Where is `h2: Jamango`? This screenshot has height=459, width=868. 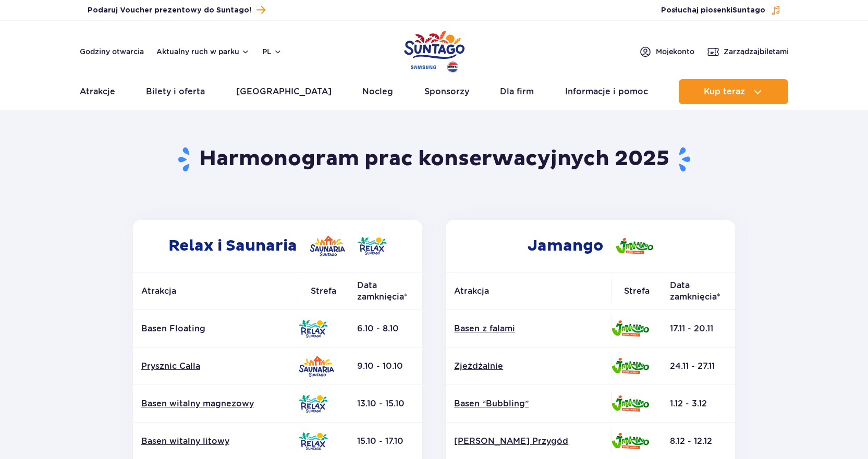 h2: Jamango is located at coordinates (590, 246).